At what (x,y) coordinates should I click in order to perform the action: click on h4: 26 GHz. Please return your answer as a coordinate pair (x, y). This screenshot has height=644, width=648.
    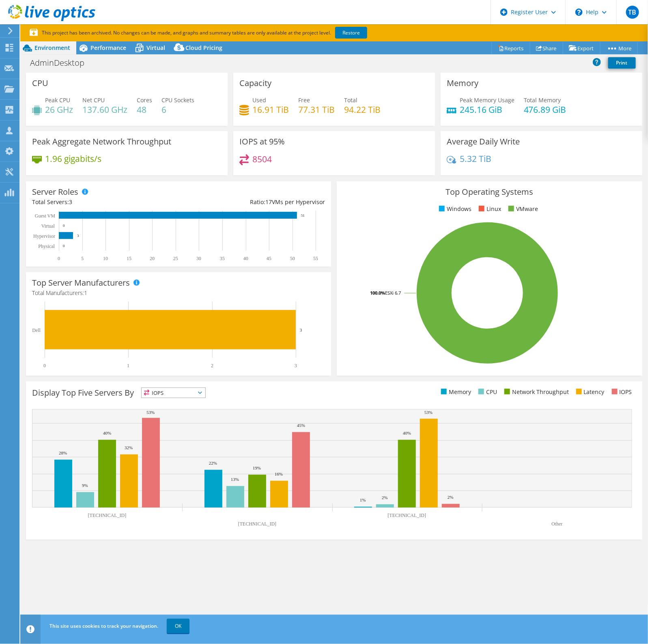
    Looking at the image, I should click on (59, 110).